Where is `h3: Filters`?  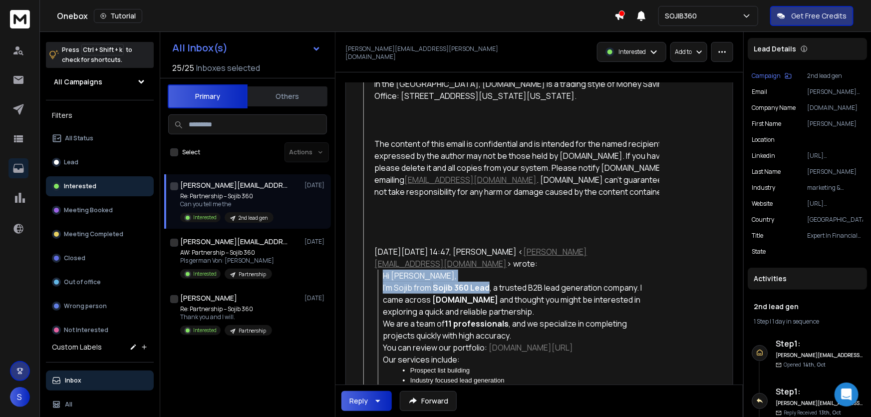 h3: Filters is located at coordinates (100, 115).